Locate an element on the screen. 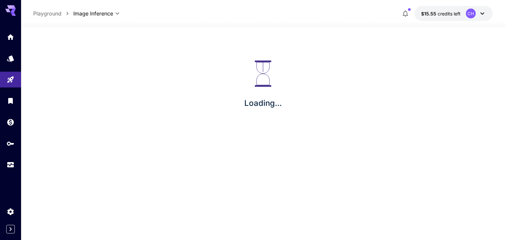 Image resolution: width=505 pixels, height=240 pixels. div: API Keys is located at coordinates (11, 143).